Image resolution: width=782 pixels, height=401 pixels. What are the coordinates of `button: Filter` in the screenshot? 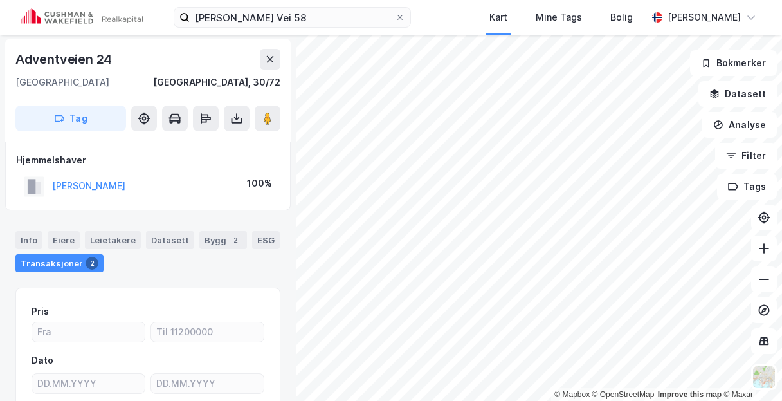 It's located at (746, 156).